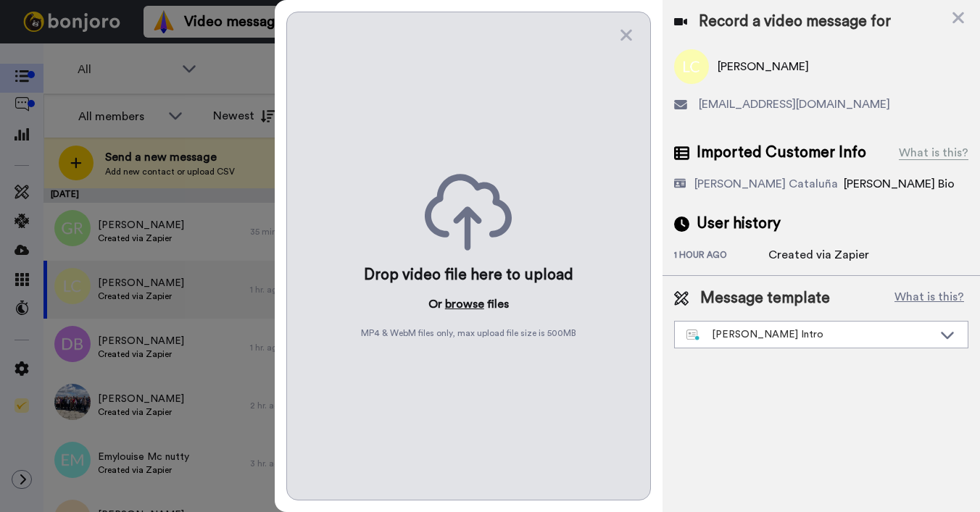 The width and height of the screenshot is (980, 512). Describe the element at coordinates (929, 298) in the screenshot. I see `button: What is this?` at that location.